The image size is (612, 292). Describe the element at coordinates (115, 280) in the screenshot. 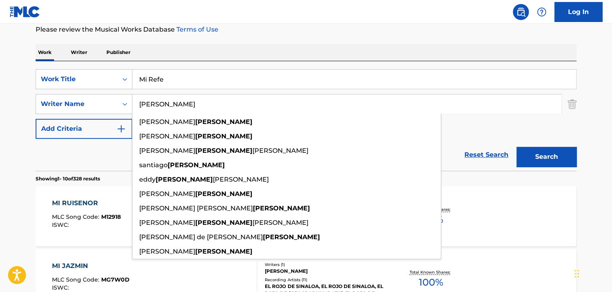

I see `span: MG7W0D` at that location.